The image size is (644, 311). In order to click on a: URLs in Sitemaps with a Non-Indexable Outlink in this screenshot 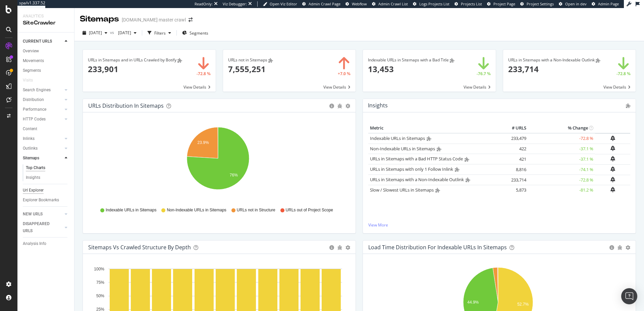, I will do `click(417, 179)`.